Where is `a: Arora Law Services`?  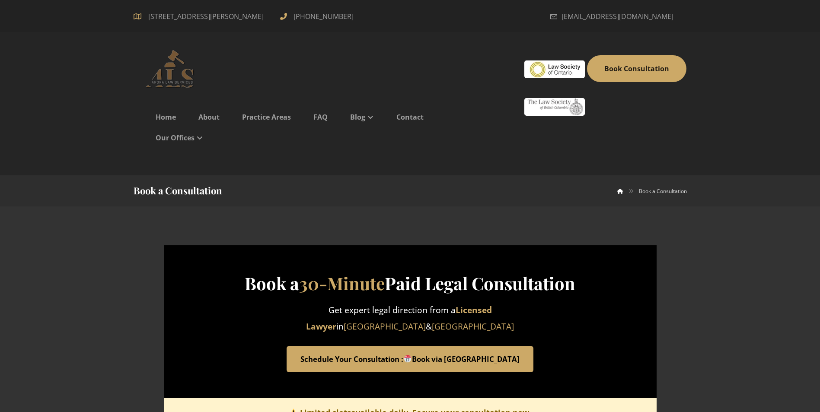
a: Arora Law Services is located at coordinates (620, 191).